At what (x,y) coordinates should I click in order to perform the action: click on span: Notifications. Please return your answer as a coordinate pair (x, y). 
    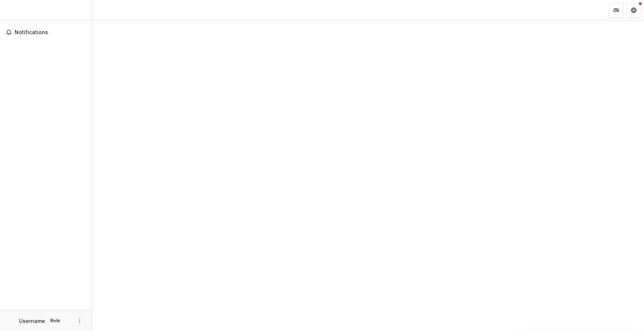
    Looking at the image, I should click on (50, 33).